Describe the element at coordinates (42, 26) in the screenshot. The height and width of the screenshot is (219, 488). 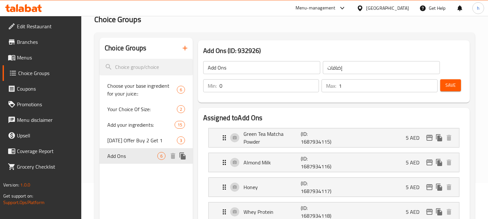
I see `a: Edit Restaurant` at that location.